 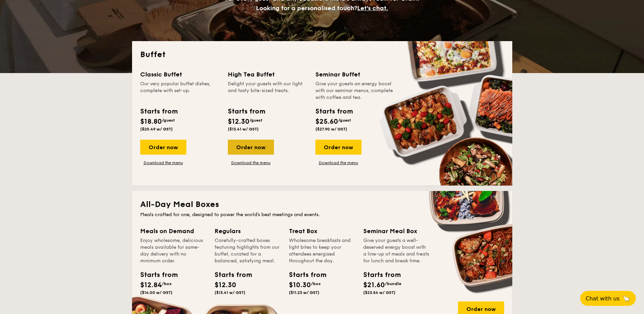 What do you see at coordinates (247, 251) in the screenshot?
I see `div: Carefully-crafted boxes featuring highlights from our buffet, curated for a balanced, satisfying ...` at bounding box center [247, 251].